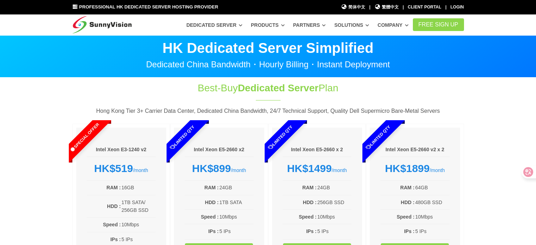 This screenshot has height=245, width=536. Describe the element at coordinates (84, 138) in the screenshot. I see `span: Special Offer` at that location.